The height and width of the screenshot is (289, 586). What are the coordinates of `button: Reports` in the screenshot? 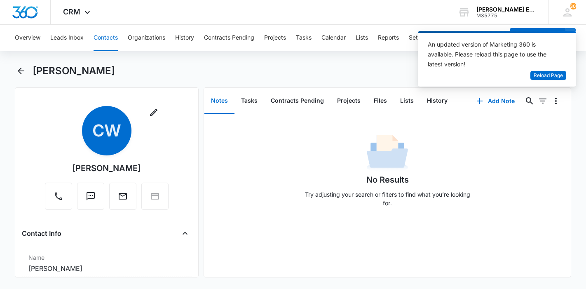 It's located at (388, 38).